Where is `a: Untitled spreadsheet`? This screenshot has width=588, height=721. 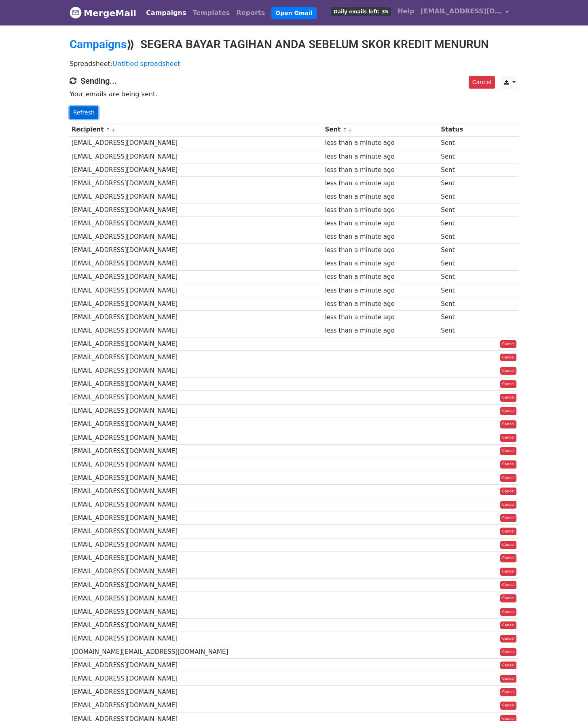
a: Untitled spreadsheet is located at coordinates (146, 63).